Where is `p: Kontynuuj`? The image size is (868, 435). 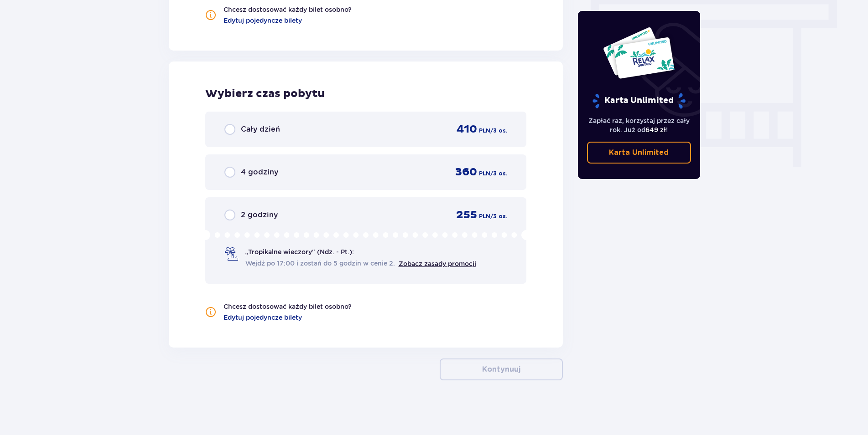
p: Kontynuuj is located at coordinates (501, 370).